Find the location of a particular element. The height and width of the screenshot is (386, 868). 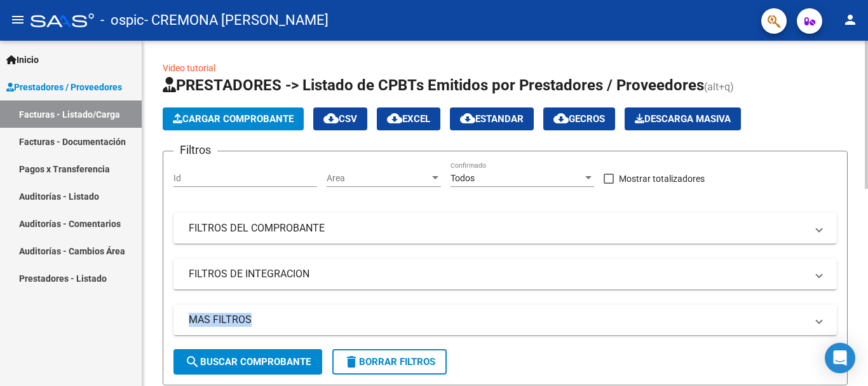

span: Inicio is located at coordinates (23, 60).